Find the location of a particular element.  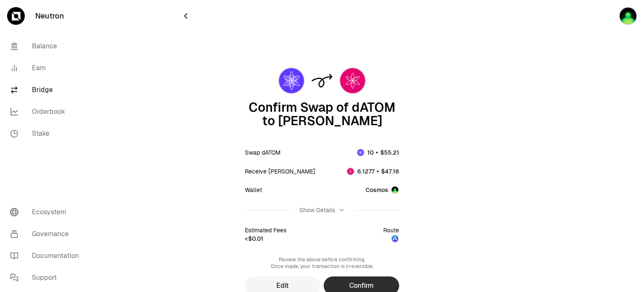

img: Account Image is located at coordinates (395, 190).